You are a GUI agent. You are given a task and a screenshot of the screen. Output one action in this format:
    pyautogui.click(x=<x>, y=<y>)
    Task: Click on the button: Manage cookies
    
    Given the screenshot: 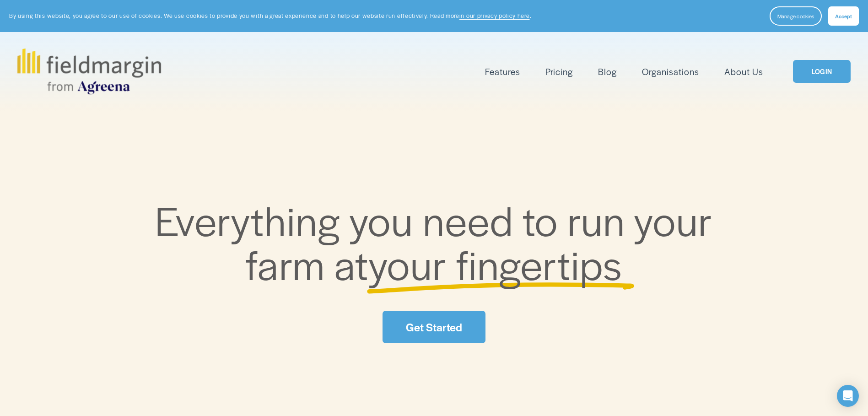 What is the action you would take?
    pyautogui.click(x=796, y=16)
    